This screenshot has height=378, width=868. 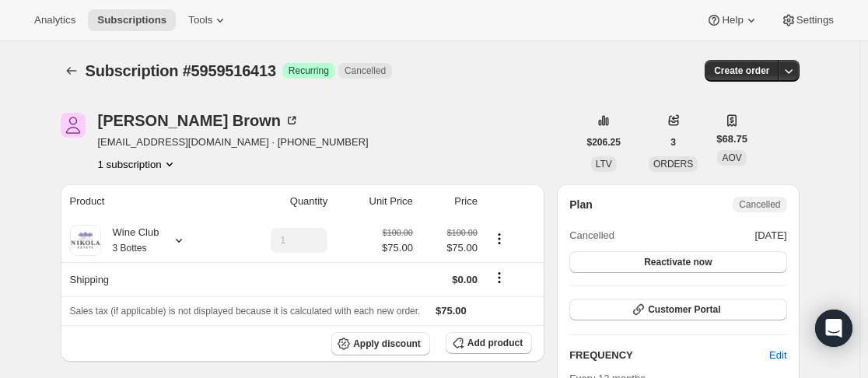 I want to click on span: Customer Portal, so click(x=684, y=309).